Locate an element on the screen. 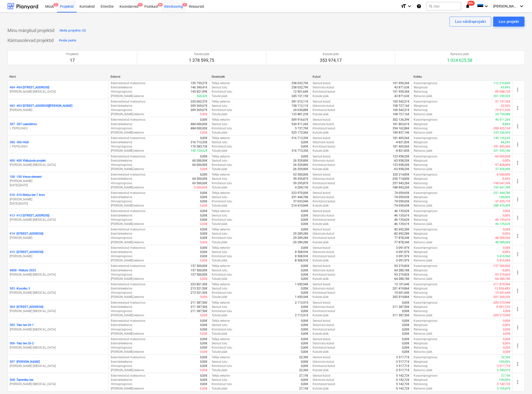 The image size is (532, 394). span: 9+ is located at coordinates (160, 4).